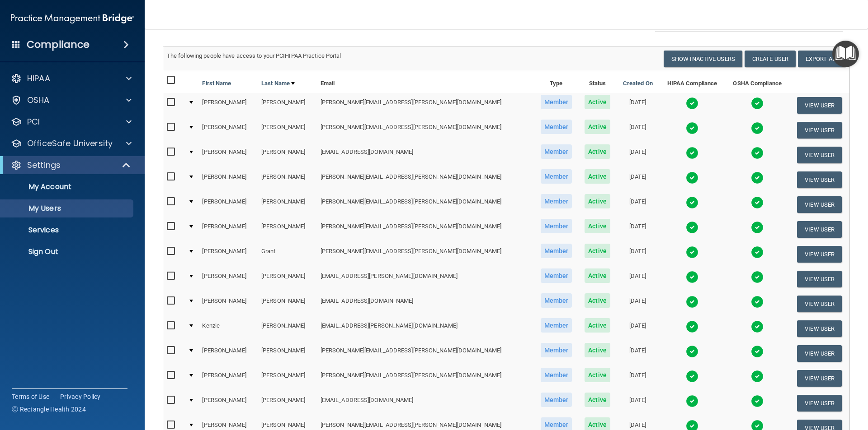  Describe the element at coordinates (38, 78) in the screenshot. I see `p: HIPAA` at that location.